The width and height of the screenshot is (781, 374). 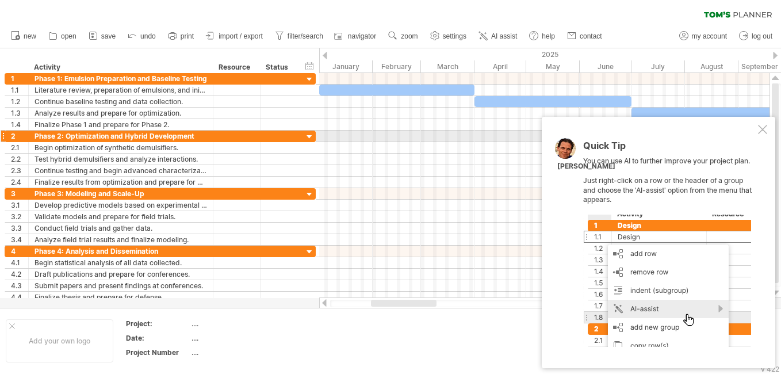 What do you see at coordinates (403, 36) in the screenshot?
I see `a: zoom` at bounding box center [403, 36].